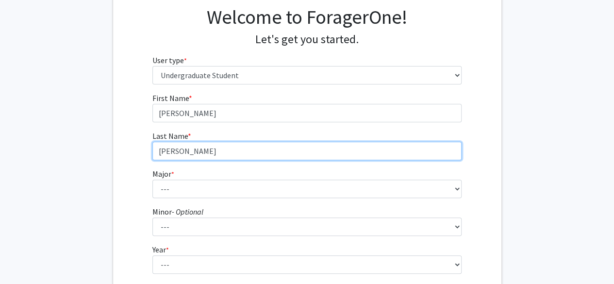  I want to click on label: Minor, so click(178, 212).